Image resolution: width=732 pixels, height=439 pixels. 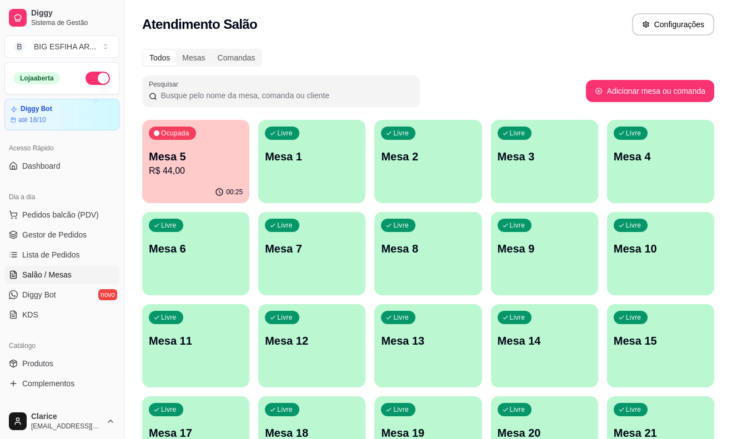 I want to click on p: Mesa 4, so click(x=660, y=157).